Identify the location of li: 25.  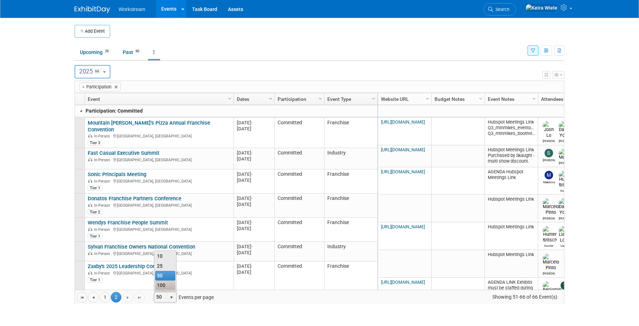
(165, 266).